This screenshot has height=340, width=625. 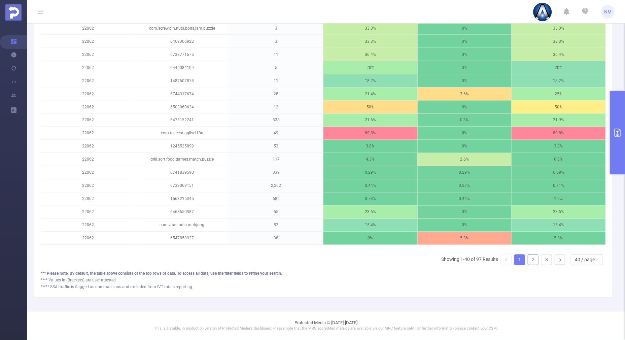 I want to click on div: 40 / page, so click(x=585, y=260).